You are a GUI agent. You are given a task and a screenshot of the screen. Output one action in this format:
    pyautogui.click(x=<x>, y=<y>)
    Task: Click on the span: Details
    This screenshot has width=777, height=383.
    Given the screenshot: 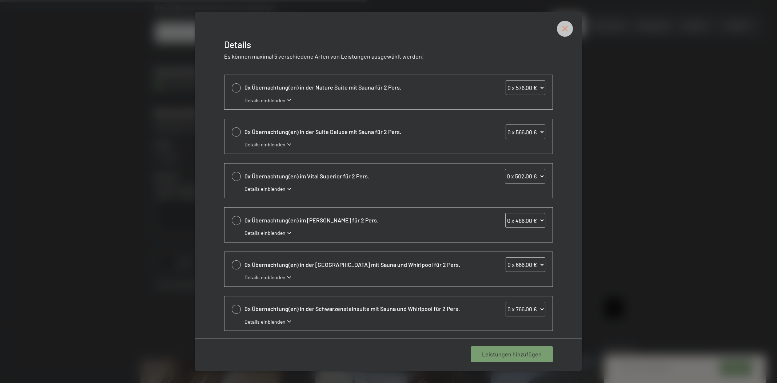 What is the action you would take?
    pyautogui.click(x=237, y=44)
    